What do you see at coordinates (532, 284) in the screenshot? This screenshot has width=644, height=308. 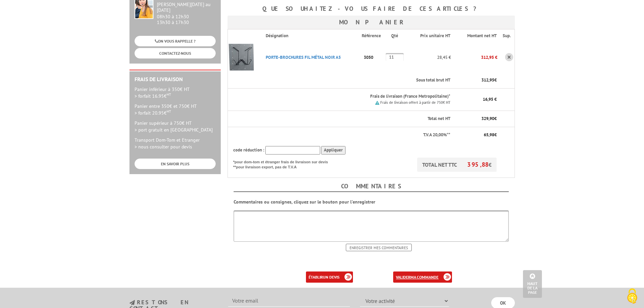 I see `a: Haut de la page` at bounding box center [532, 284].